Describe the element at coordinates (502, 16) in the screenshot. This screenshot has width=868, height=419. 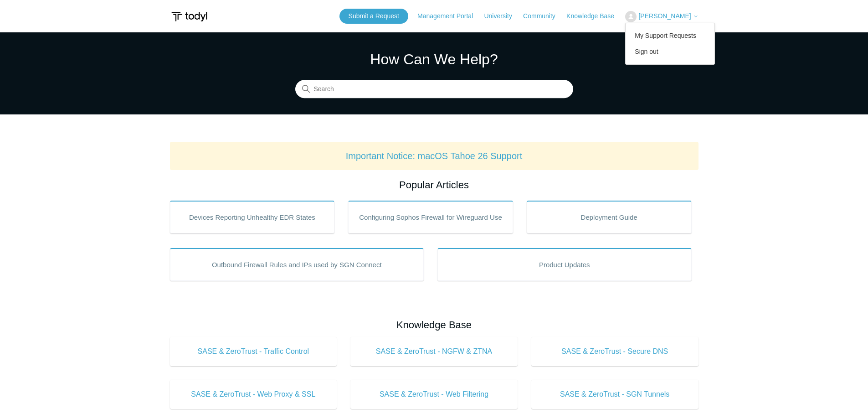
I see `a: University` at that location.